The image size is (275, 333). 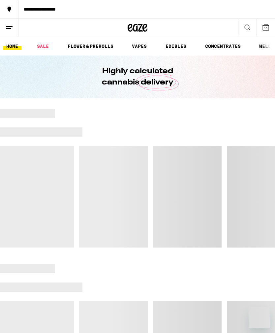 What do you see at coordinates (139, 46) in the screenshot?
I see `a: VAPES` at bounding box center [139, 46].